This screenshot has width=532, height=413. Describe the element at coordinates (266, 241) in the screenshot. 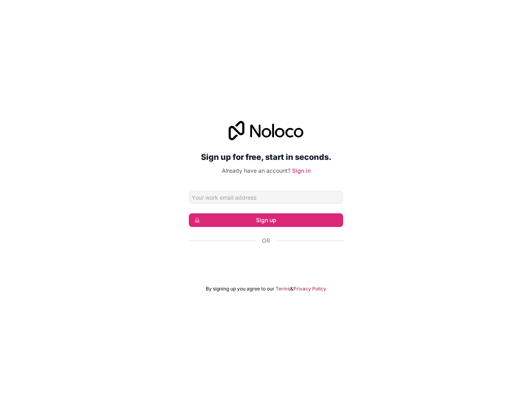

I see `span: Or` at that location.